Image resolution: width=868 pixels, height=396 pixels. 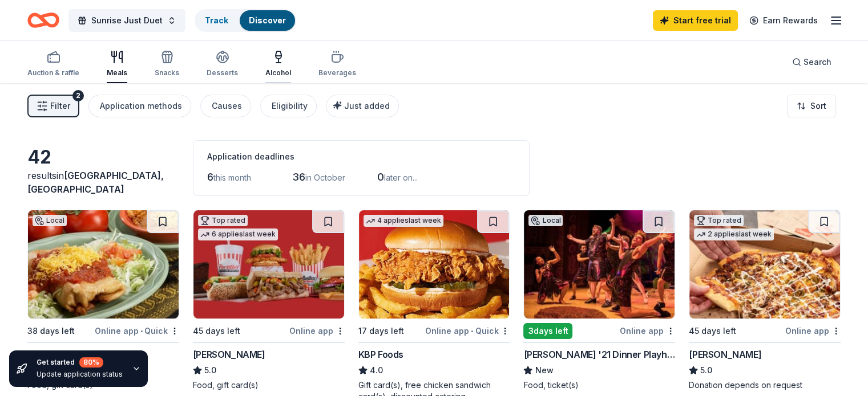 What do you see at coordinates (140, 106) in the screenshot?
I see `button: Application methods` at bounding box center [140, 106].